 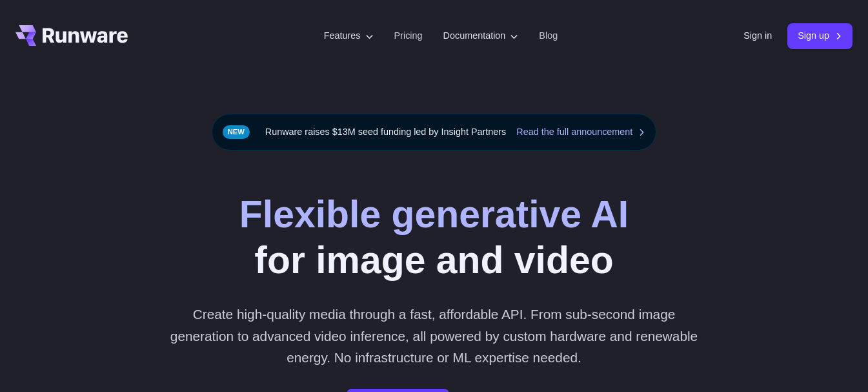 What do you see at coordinates (548, 35) in the screenshot?
I see `a: Blog` at bounding box center [548, 35].